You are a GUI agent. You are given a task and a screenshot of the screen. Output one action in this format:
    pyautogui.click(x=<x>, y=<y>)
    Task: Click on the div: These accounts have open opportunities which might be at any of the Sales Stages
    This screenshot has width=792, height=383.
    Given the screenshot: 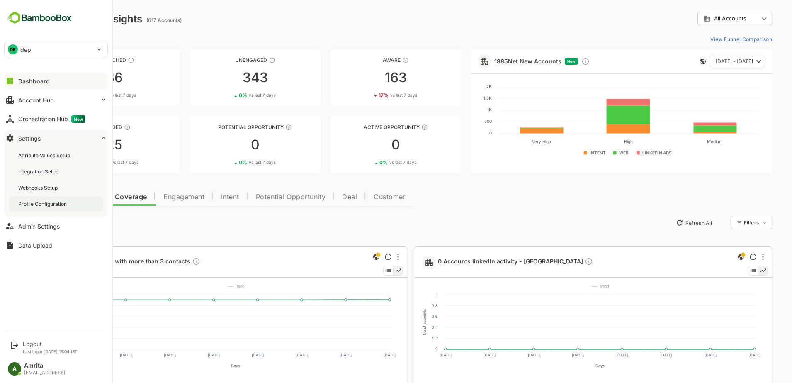 What is the action you would take?
    pyautogui.click(x=396, y=127)
    